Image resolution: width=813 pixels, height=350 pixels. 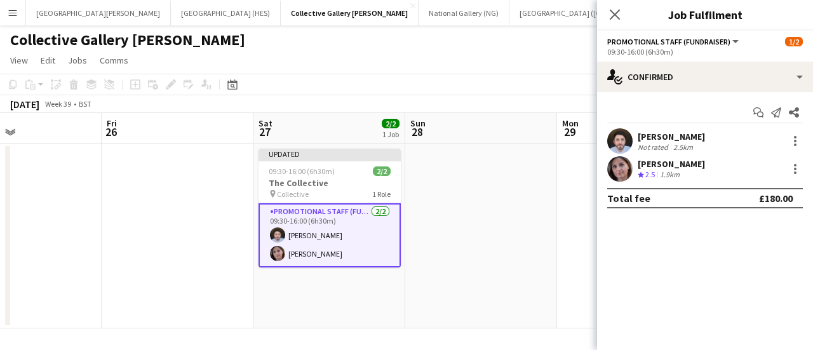 What do you see at coordinates (77, 60) in the screenshot?
I see `span: Jobs` at bounding box center [77, 60].